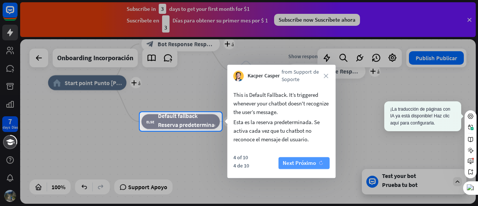  Describe the element at coordinates (241, 163) in the screenshot. I see `div: 4 of 10` at that location.